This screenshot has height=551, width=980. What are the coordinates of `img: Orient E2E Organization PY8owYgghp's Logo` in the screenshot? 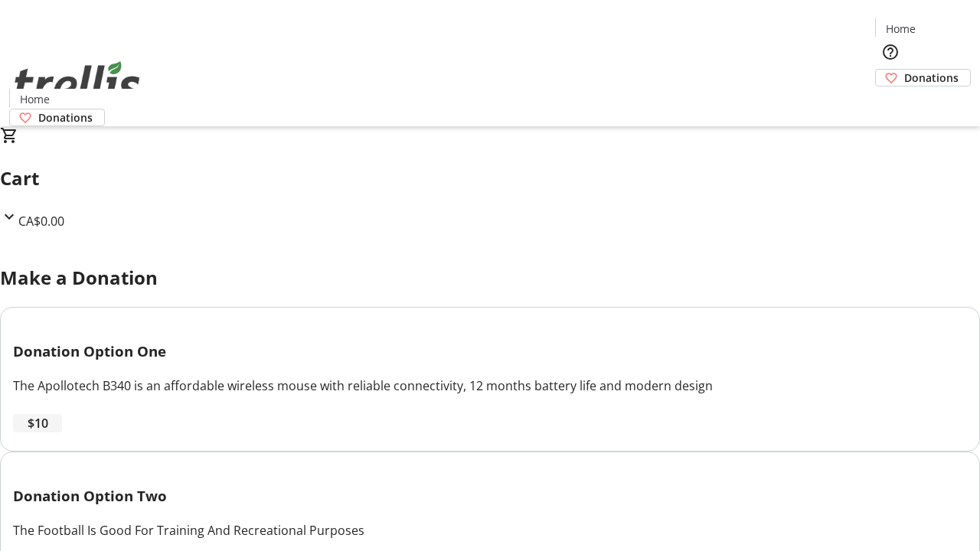 It's located at (77, 83).